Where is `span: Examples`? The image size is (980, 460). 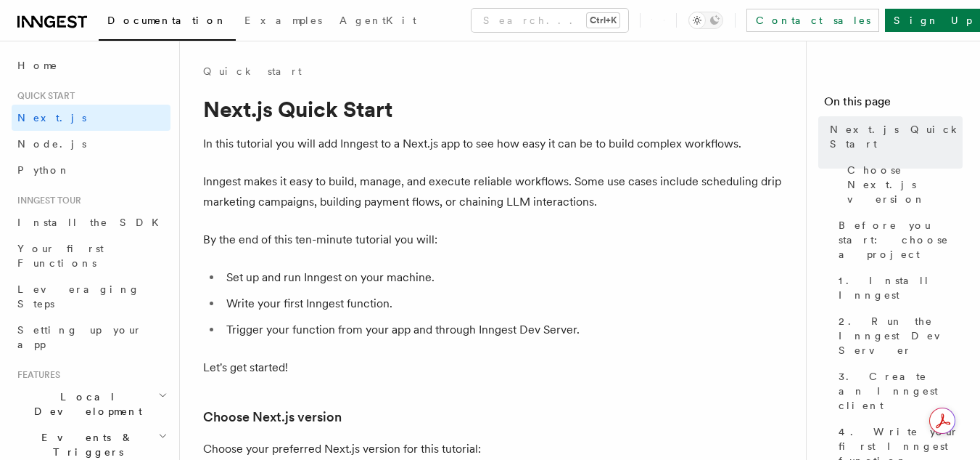 span: Examples is located at coordinates (283, 20).